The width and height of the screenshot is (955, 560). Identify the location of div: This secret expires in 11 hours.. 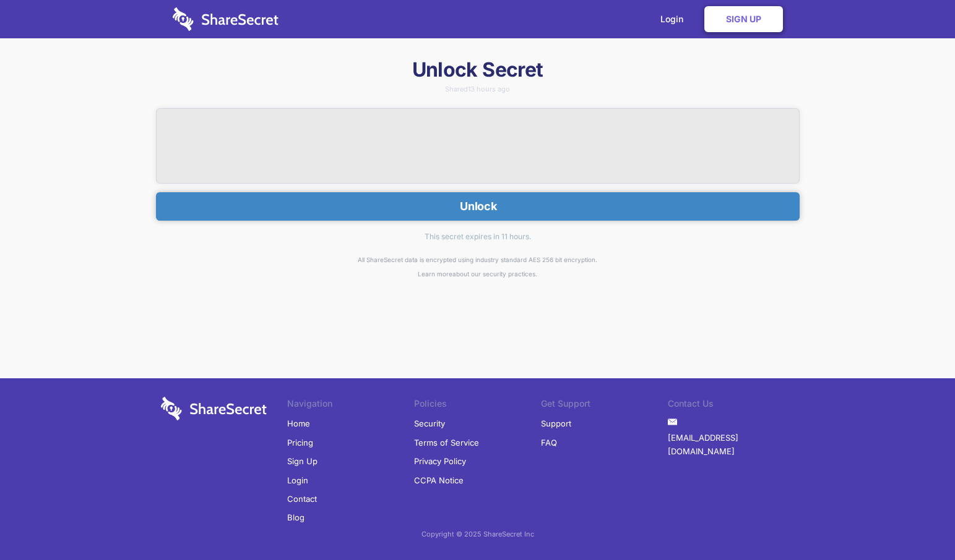
(478, 237).